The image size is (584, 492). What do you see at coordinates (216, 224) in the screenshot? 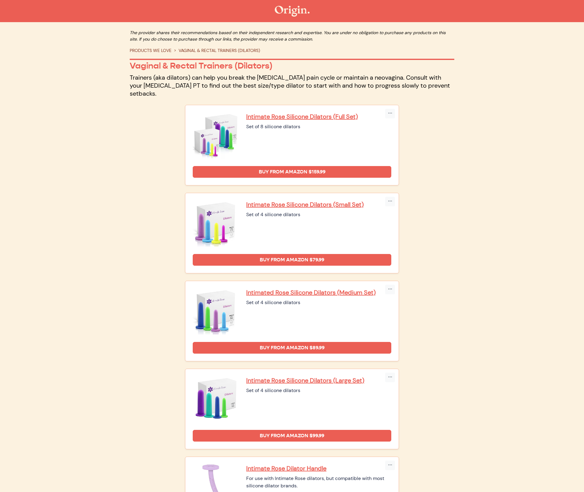
I see `img: Intimate Rose Silicone Dilators (Small Set)` at bounding box center [216, 224].